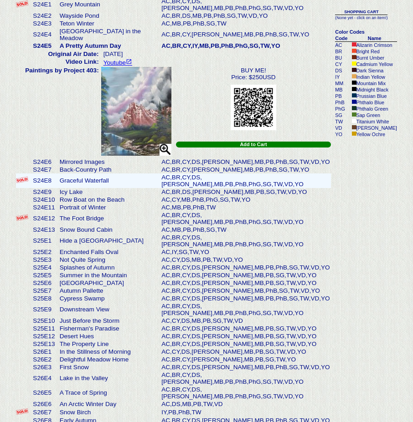 The image size is (413, 422). What do you see at coordinates (245, 404) in the screenshot?
I see `td: AC,DS,MB,PB,TW,VD` at bounding box center [245, 404].